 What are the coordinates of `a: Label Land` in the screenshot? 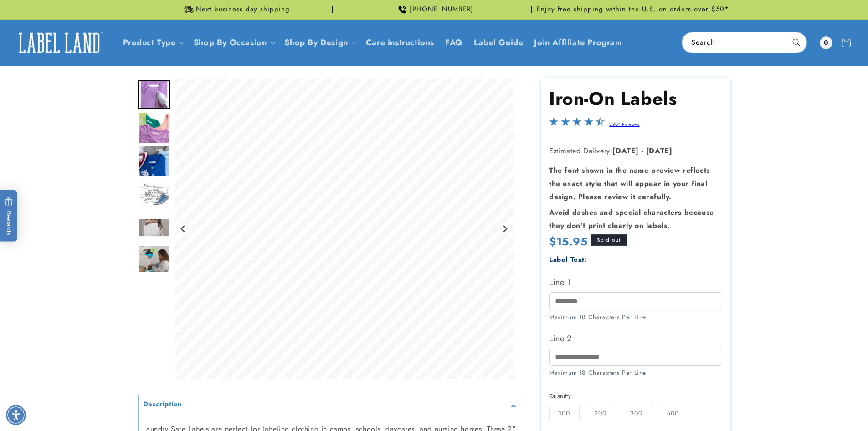 It's located at (59, 42).